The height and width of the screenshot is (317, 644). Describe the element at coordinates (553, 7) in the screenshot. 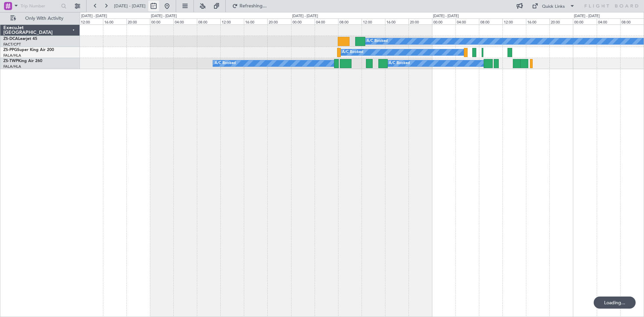

I see `div: Quick Links` at that location.